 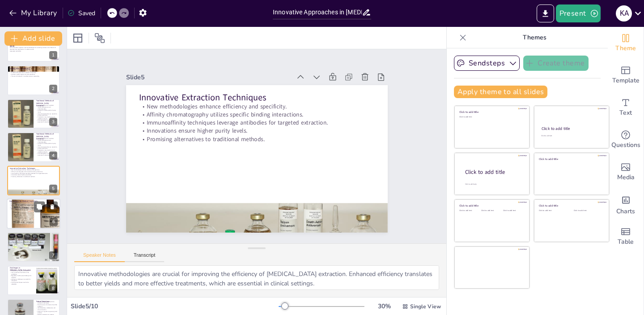 I want to click on p: Case Studies, so click(x=33, y=234).